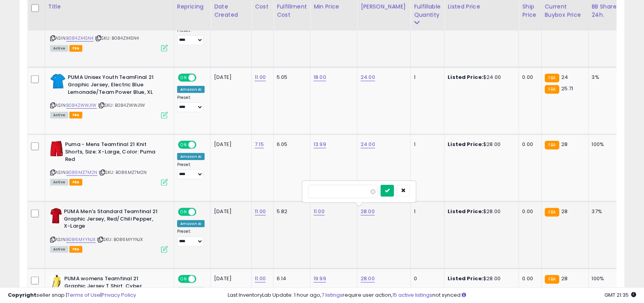 The image size is (644, 303). Describe the element at coordinates (332, 295) in the screenshot. I see `a: 7 listings` at that location.